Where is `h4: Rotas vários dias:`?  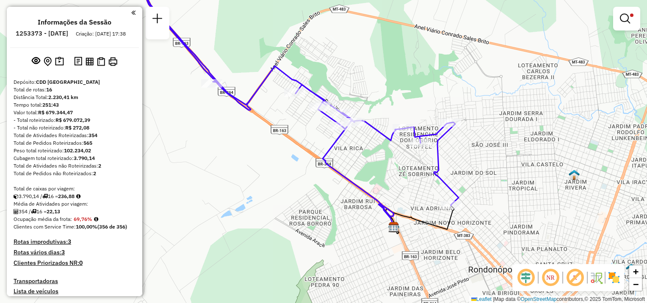 h4: Rotas vários dias: is located at coordinates (75, 252).